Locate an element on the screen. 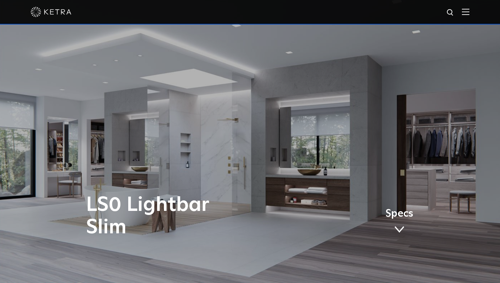 This screenshot has height=283, width=500. img: search icon is located at coordinates (450, 13).